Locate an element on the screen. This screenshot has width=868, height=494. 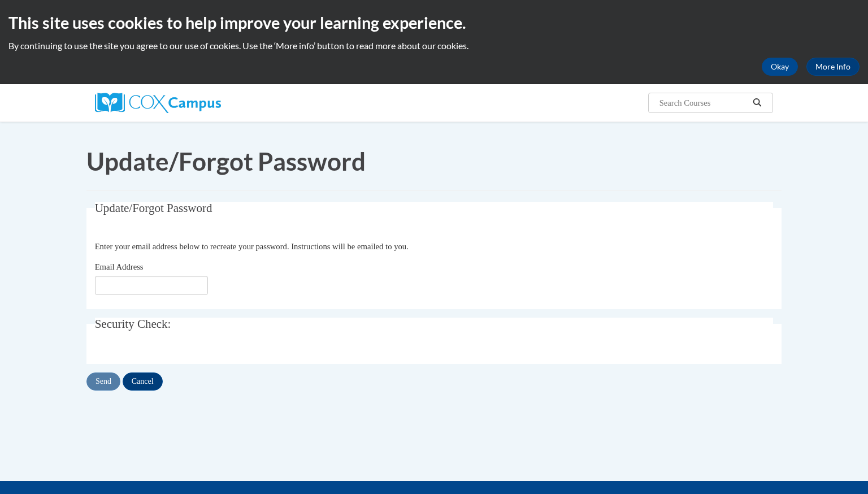
input: Email is located at coordinates (152, 285).